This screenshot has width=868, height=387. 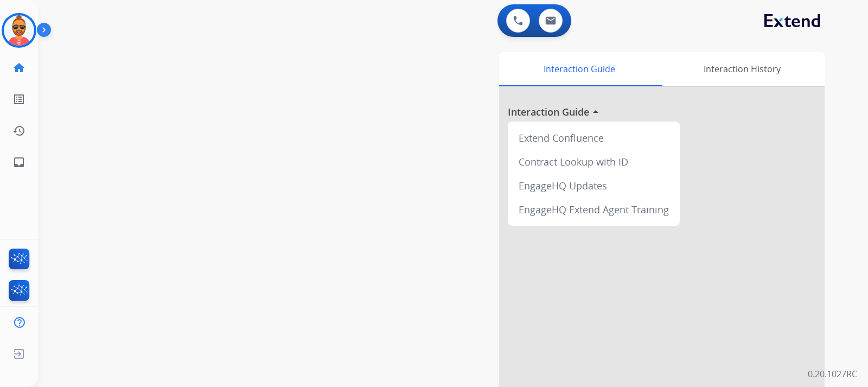 What do you see at coordinates (742, 69) in the screenshot?
I see `div: Interaction History` at bounding box center [742, 69].